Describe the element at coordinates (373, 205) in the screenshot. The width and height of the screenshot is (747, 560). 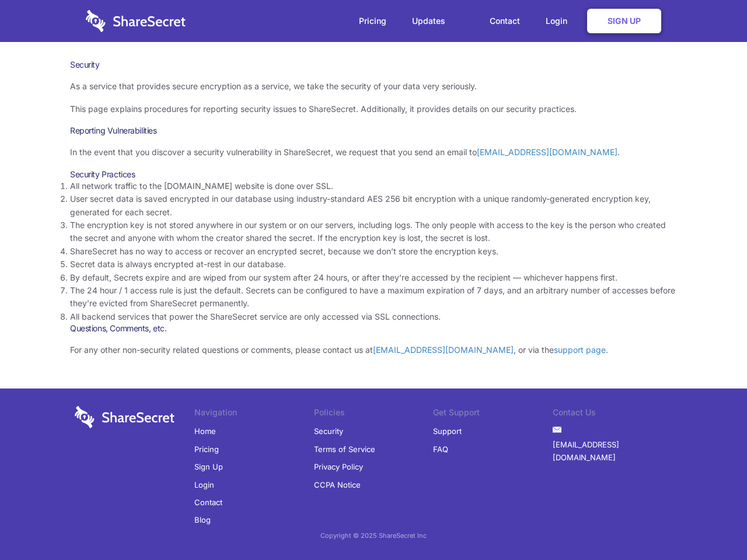
I see `li: User secret data is saved encrypted in our database using industry-standard AES 256 bit encryptio...` at that location.